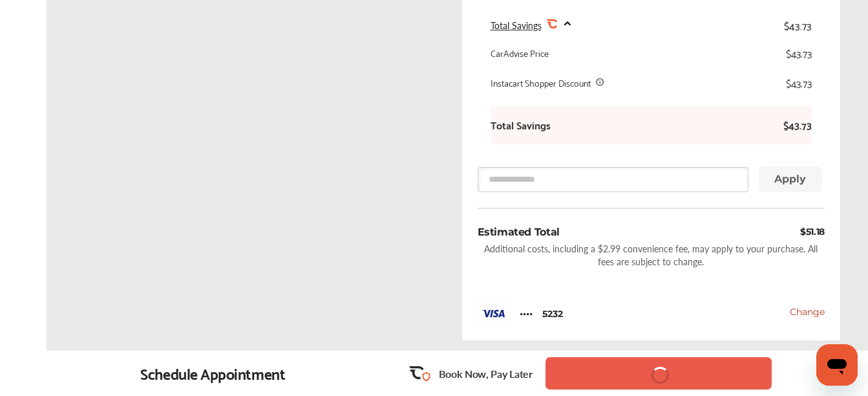  What do you see at coordinates (808, 312) in the screenshot?
I see `span: Change` at bounding box center [808, 312].